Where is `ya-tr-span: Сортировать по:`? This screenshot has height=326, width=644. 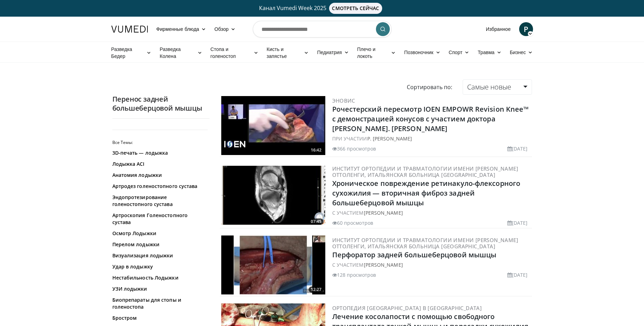 ya-tr-span: Сортировать по: is located at coordinates (429, 87).